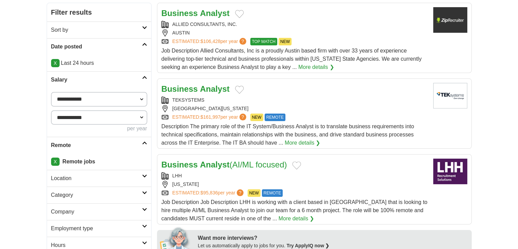 This screenshot has width=518, height=249. Describe the element at coordinates (210, 117) in the screenshot. I see `a: ESTIMATED:$161,997per year?` at that location.